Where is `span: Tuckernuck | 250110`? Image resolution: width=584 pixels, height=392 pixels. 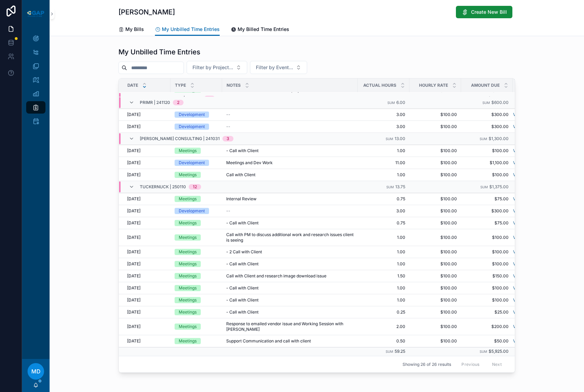 span: Tuckernuck | 250110 is located at coordinates (163, 187).